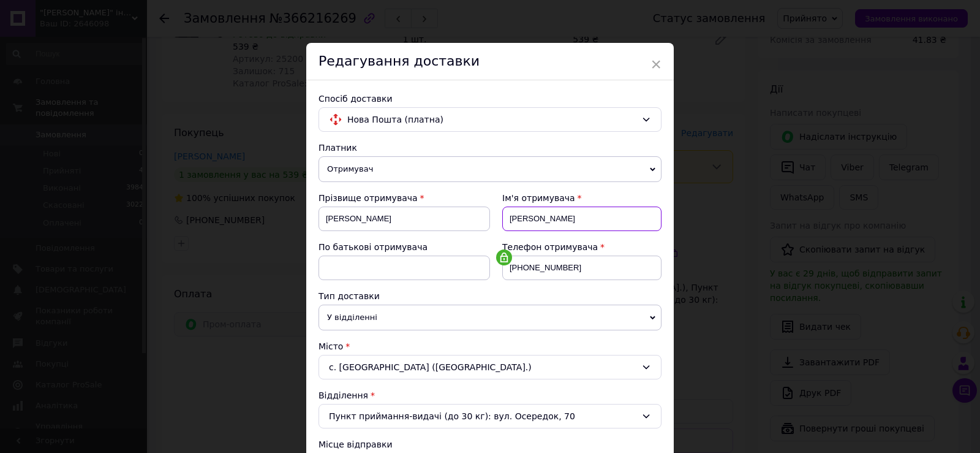 Image resolution: width=980 pixels, height=453 pixels. What do you see at coordinates (550, 247) in the screenshot?
I see `span: Телефон отримувача` at bounding box center [550, 247].